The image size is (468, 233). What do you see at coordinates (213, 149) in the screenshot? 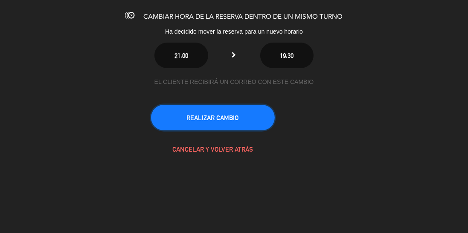
I see `button: CANCELAR Y VOLVER ATRÁS` at bounding box center [213, 149].